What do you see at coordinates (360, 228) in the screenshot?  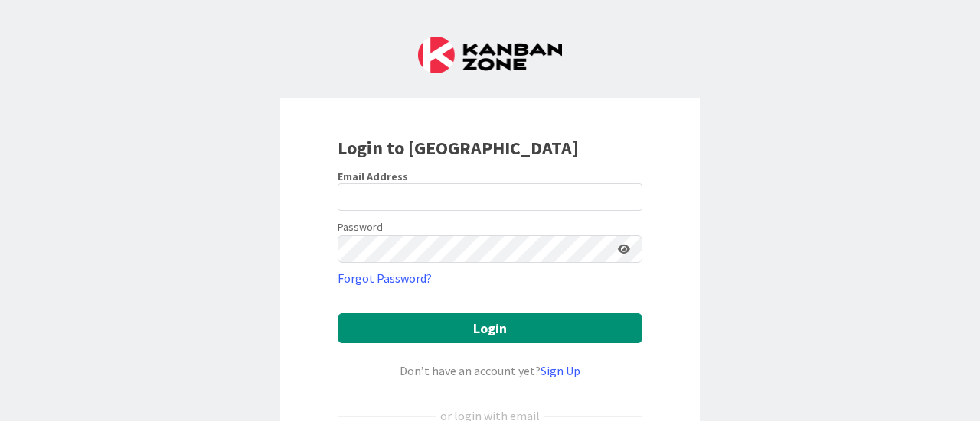 I see `label: Password` at bounding box center [360, 228].